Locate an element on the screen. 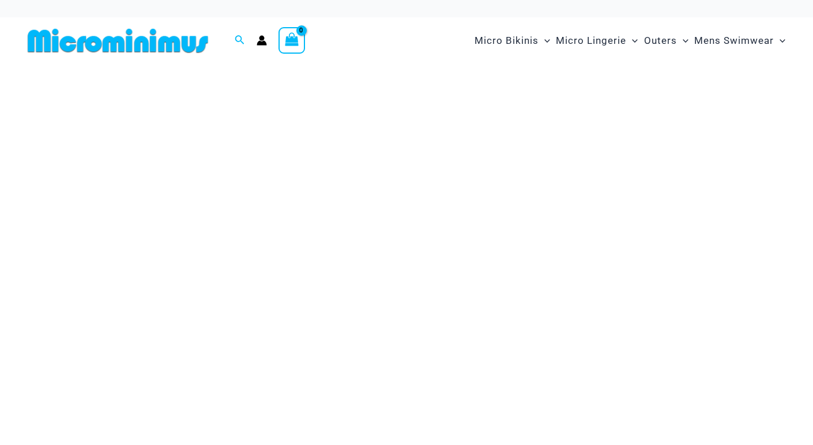  span: Outers is located at coordinates (661, 40).